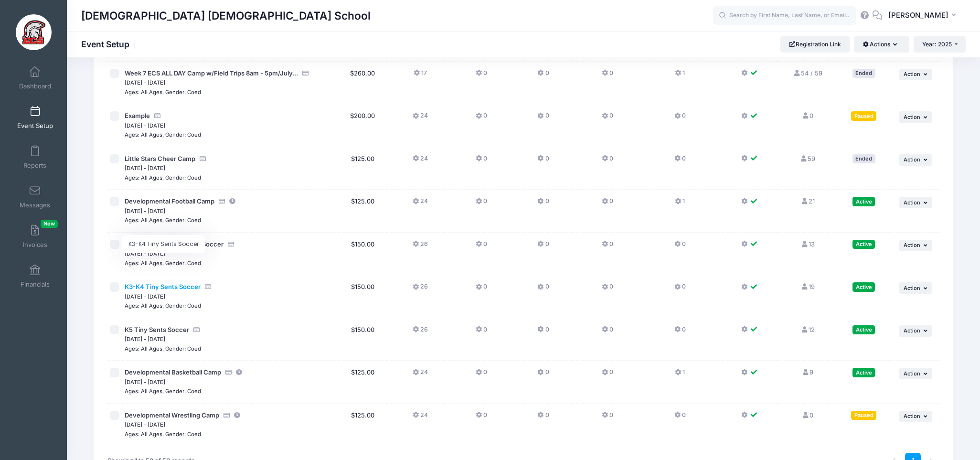  I want to click on i: This session is currently scheduled to pause registration at 17:00 PM America/New York on 09/29/2..., so click(232, 201).